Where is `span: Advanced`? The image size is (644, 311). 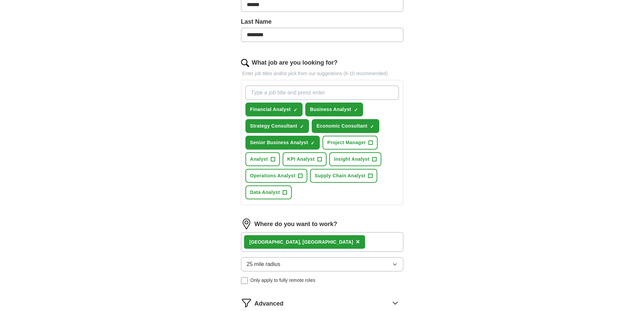 span: Advanced is located at coordinates (269, 304).